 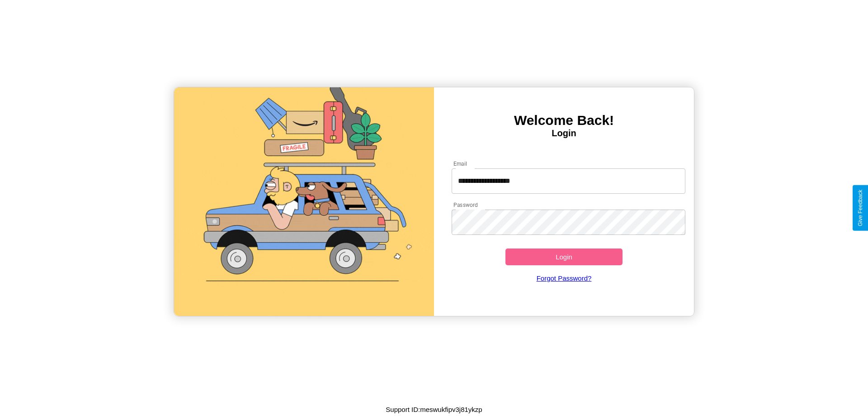 What do you see at coordinates (460, 164) in the screenshot?
I see `label: Email` at bounding box center [460, 164].